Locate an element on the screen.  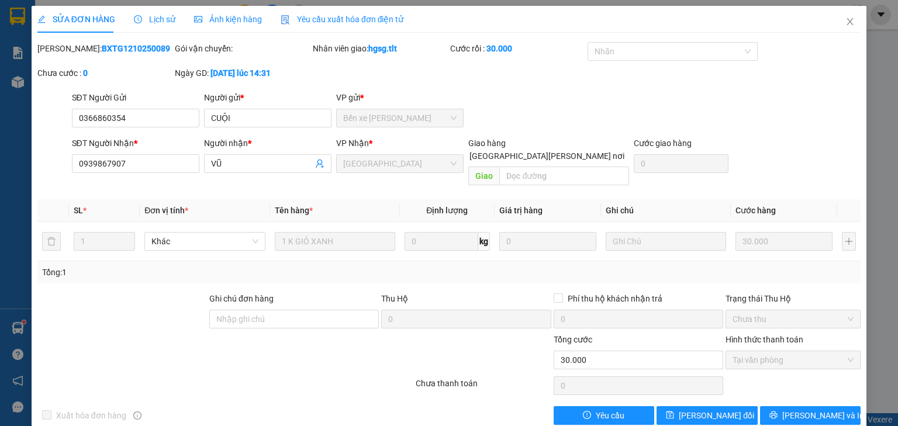
span: Giá trị hàng is located at coordinates (521, 210).